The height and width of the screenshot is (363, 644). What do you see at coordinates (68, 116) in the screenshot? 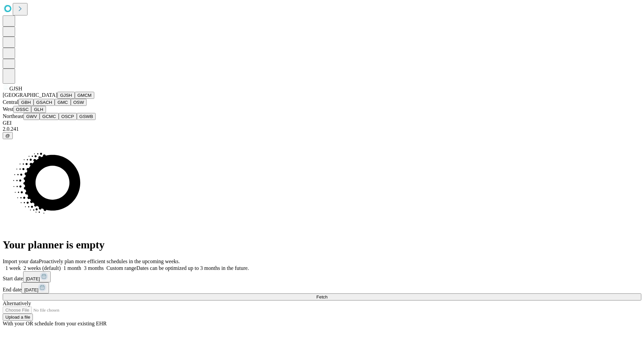
I see `button: OSCP` at bounding box center [68, 116].